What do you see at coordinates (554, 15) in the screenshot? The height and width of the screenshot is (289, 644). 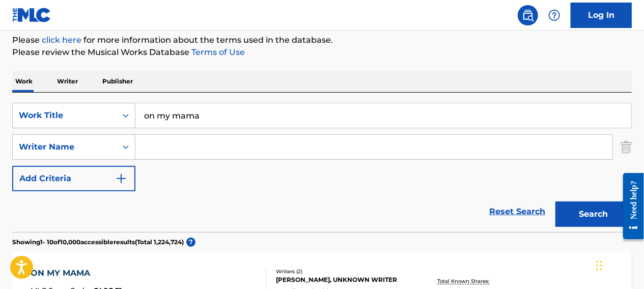 I see `div: Help` at bounding box center [554, 15].